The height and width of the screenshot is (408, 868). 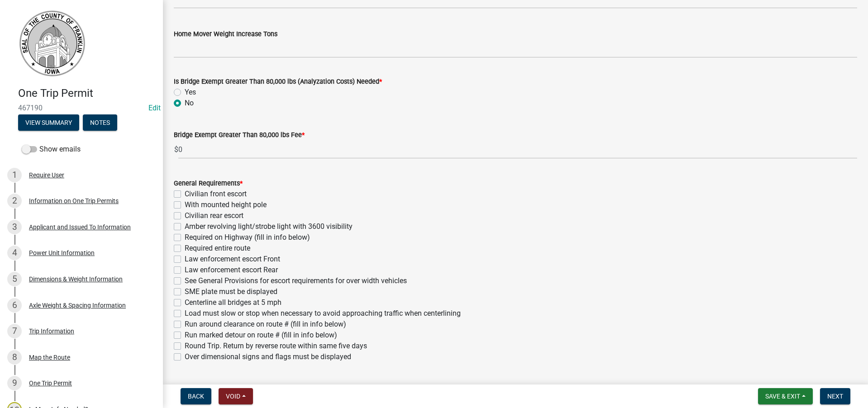 What do you see at coordinates (15, 306) in the screenshot?
I see `div: 6` at bounding box center [15, 306].